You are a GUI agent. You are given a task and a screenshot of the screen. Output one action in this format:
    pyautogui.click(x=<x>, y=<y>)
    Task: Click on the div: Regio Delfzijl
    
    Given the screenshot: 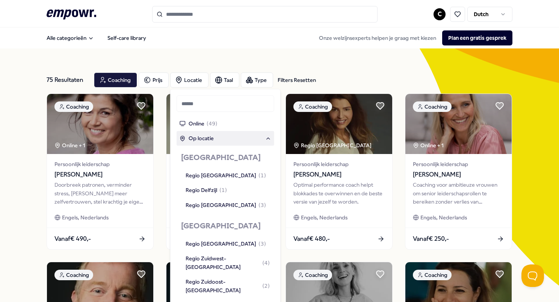 What is the action you would take?
    pyautogui.click(x=206, y=190)
    